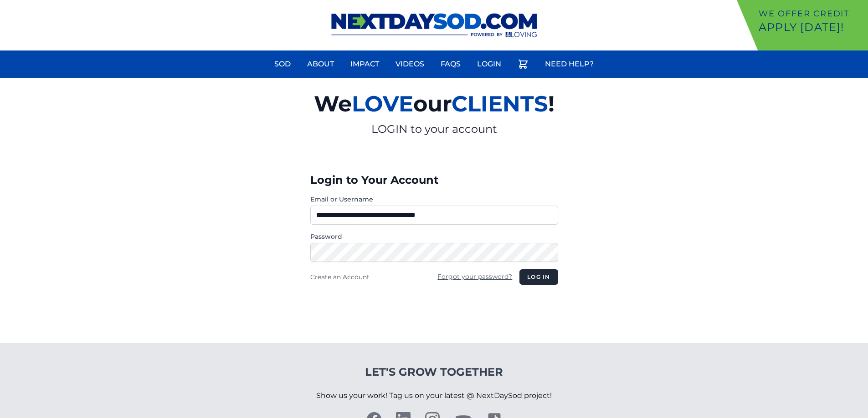 This screenshot has height=418, width=868. Describe the element at coordinates (500, 104) in the screenshot. I see `span: CLIENTS` at that location.